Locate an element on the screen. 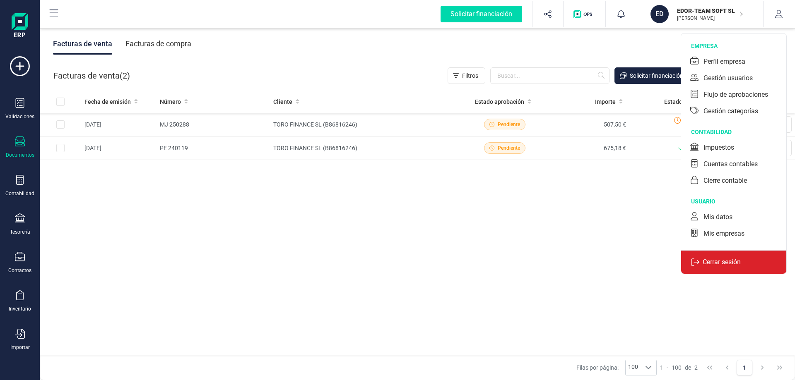 Image resolution: width=795 pixels, height=380 pixels. div: Documentos is located at coordinates (20, 155).